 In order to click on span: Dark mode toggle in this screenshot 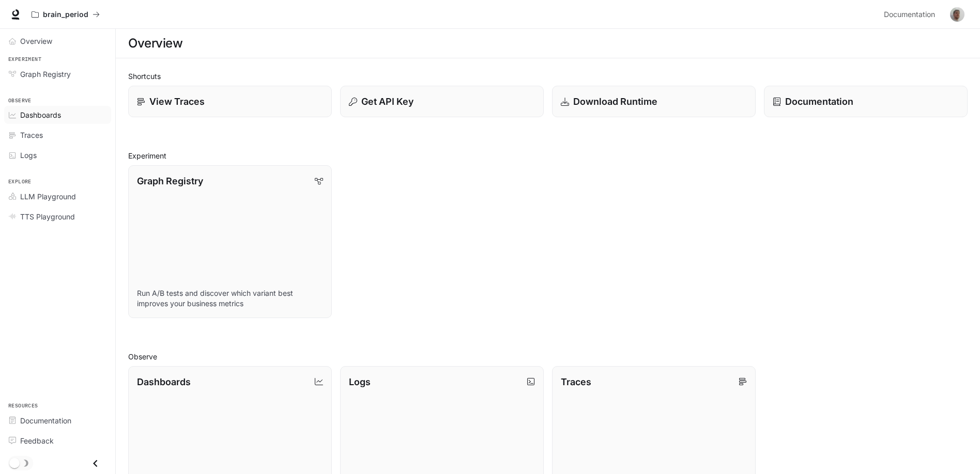, I will do `click(15, 463)`.